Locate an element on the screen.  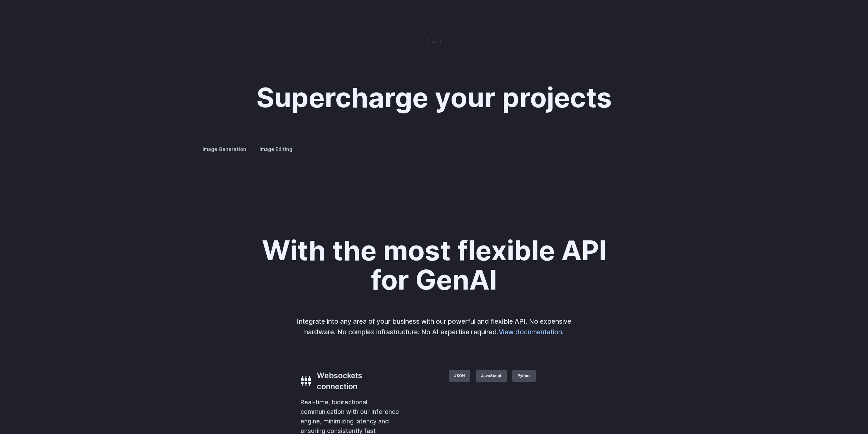
h3: Websockets connection is located at coordinates (359, 381).